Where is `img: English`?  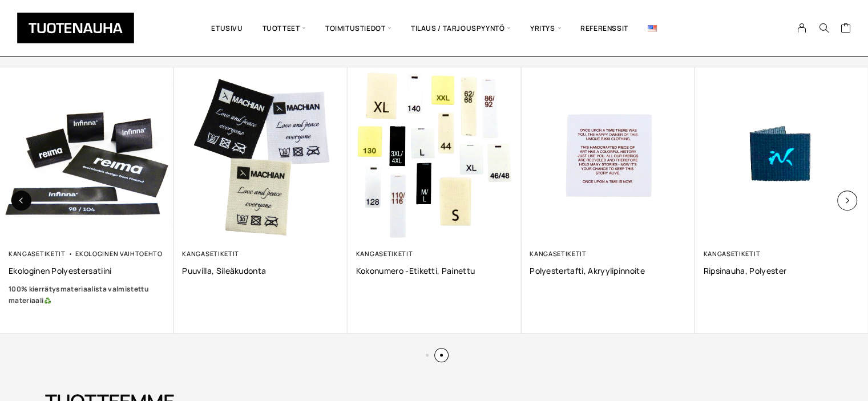
img: English is located at coordinates (652, 28).